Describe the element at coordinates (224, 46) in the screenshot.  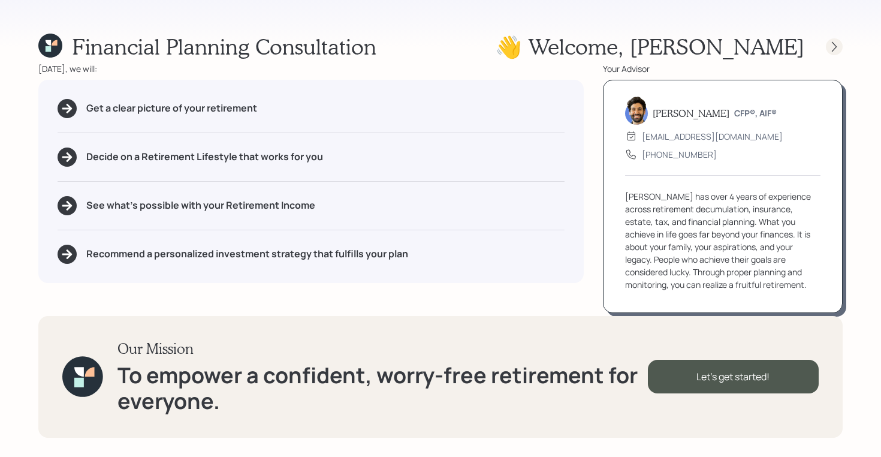
I see `h1: Financial Planning Consultation` at that location.